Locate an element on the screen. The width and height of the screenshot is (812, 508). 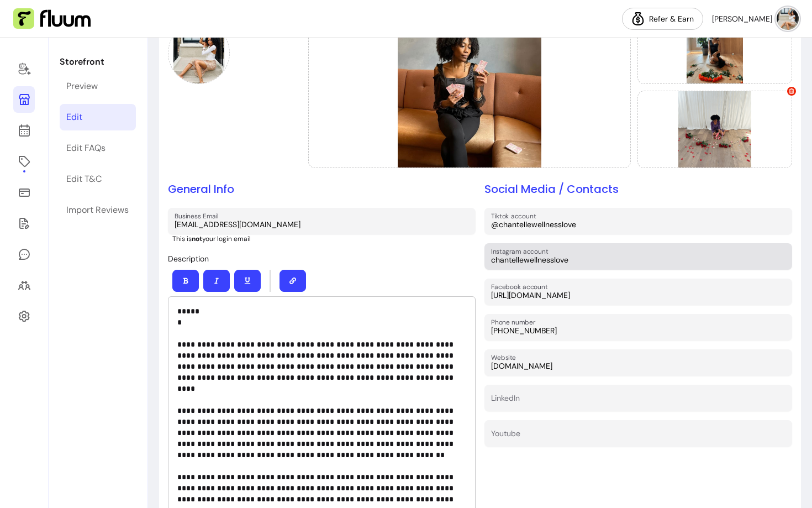
a: Home is located at coordinates (24, 69).